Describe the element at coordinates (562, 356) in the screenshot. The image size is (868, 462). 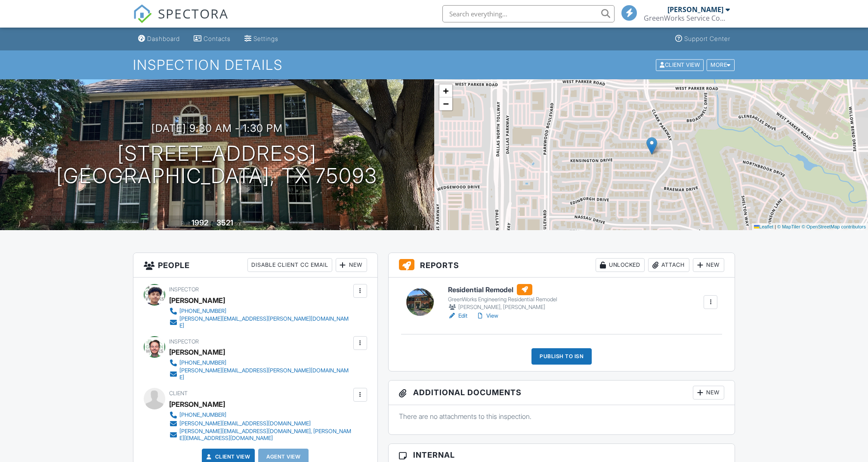
I see `div: Publish to ISN` at that location.